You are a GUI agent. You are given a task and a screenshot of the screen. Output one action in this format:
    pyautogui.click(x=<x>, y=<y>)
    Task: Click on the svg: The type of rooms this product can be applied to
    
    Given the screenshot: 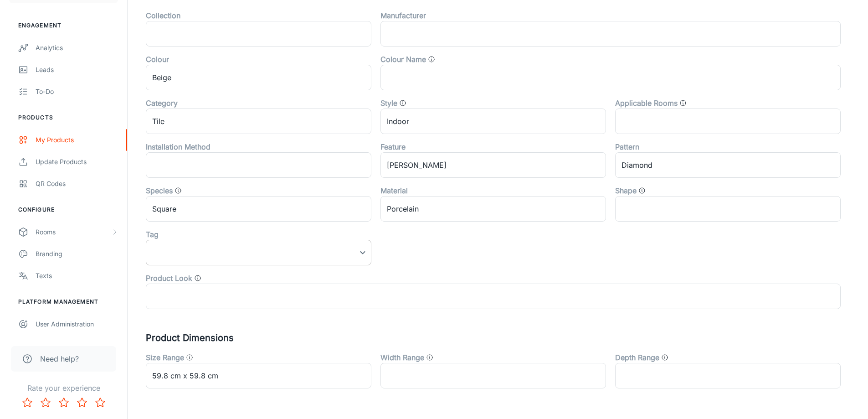 What is the action you would take?
    pyautogui.click(x=683, y=103)
    